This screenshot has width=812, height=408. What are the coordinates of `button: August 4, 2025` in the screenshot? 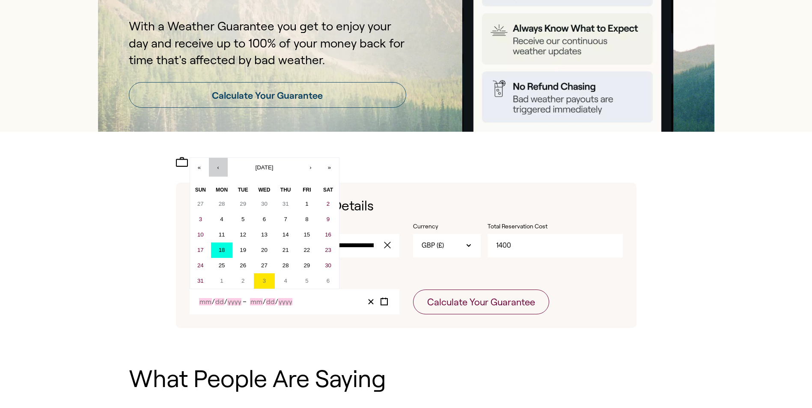 It's located at (222, 220).